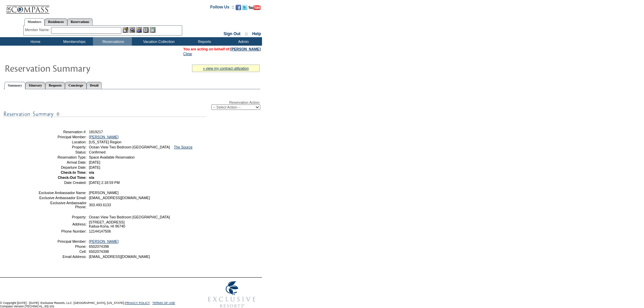  What do you see at coordinates (38, 30) in the screenshot?
I see `div: Member Name:` at bounding box center [38, 30].